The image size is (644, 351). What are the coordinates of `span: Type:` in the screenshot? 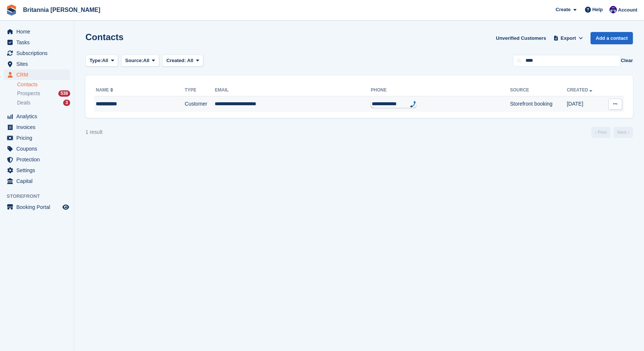 It's located at (95, 60).